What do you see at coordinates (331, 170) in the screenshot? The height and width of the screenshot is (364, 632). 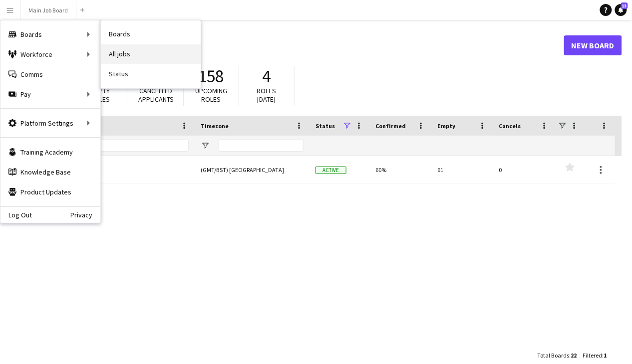 I see `span: Active` at bounding box center [331, 170].